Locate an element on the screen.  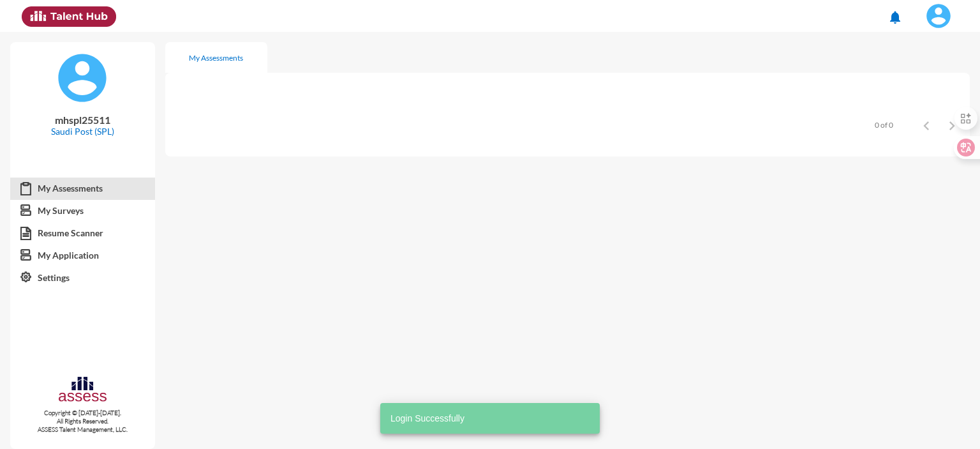
a: Resume Scanner is located at coordinates (83, 233).